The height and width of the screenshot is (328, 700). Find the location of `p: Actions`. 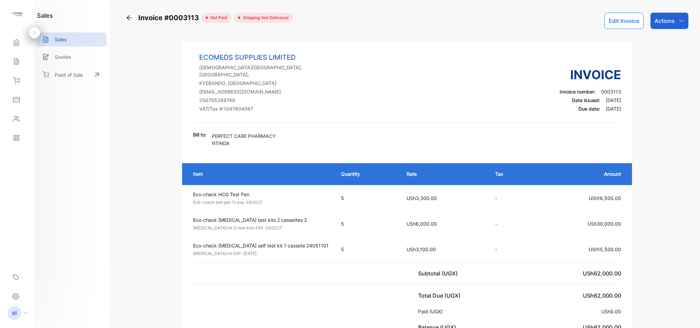

p: Actions is located at coordinates (664, 21).